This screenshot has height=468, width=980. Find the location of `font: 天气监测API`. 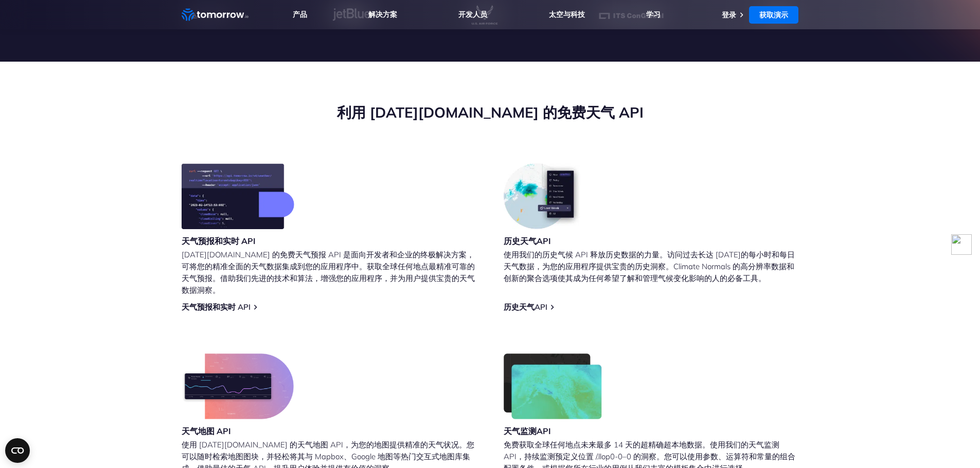

font: 天气监测API is located at coordinates (527, 432).